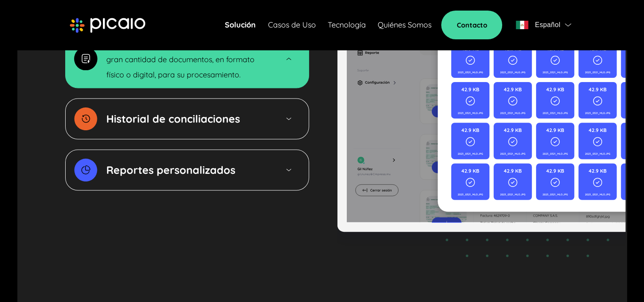 The image size is (644, 302). What do you see at coordinates (291, 25) in the screenshot?
I see `a: Casos de Uso` at bounding box center [291, 25].